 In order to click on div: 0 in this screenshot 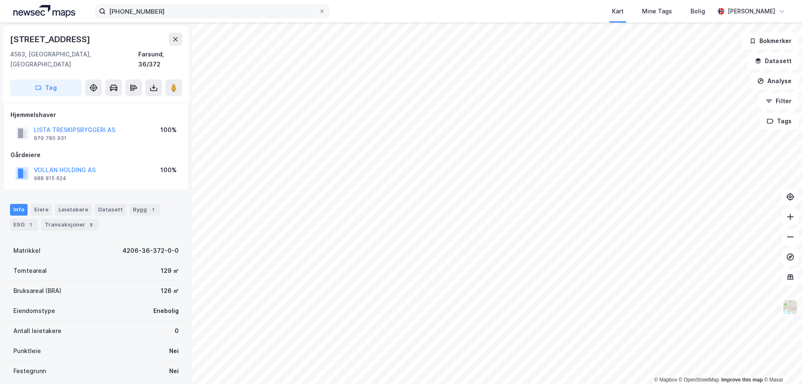, I will do `click(177, 331)`.